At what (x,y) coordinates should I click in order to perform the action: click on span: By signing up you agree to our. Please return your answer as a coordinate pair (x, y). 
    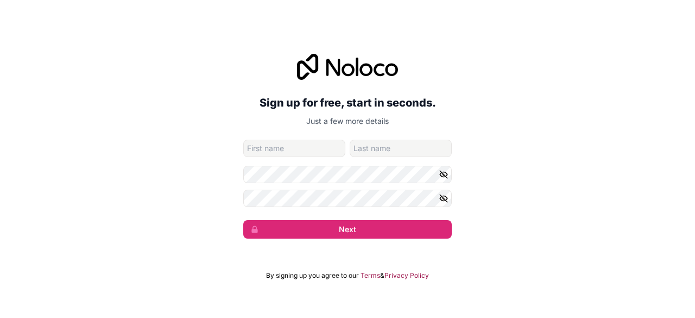
    Looking at the image, I should click on (312, 275).